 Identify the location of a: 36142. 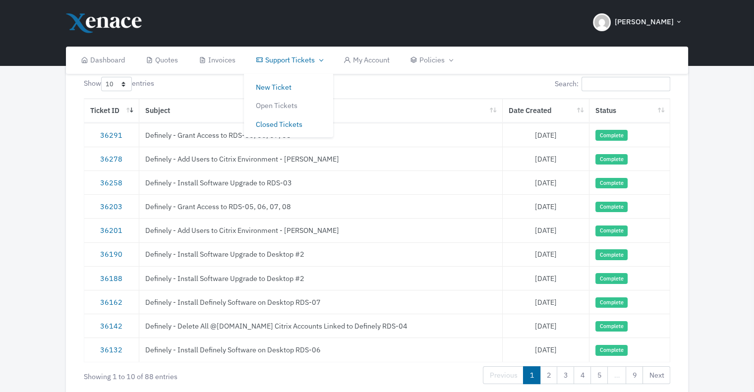
(111, 326).